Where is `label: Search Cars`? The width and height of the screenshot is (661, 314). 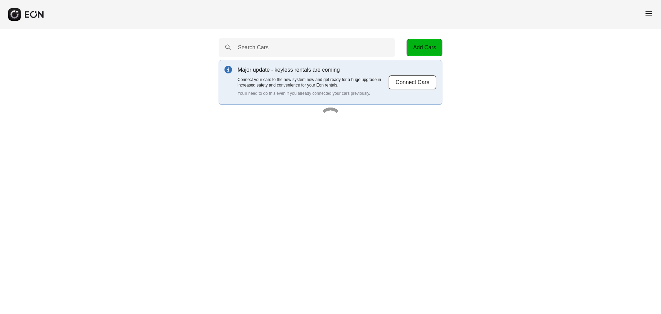
label: Search Cars is located at coordinates (253, 47).